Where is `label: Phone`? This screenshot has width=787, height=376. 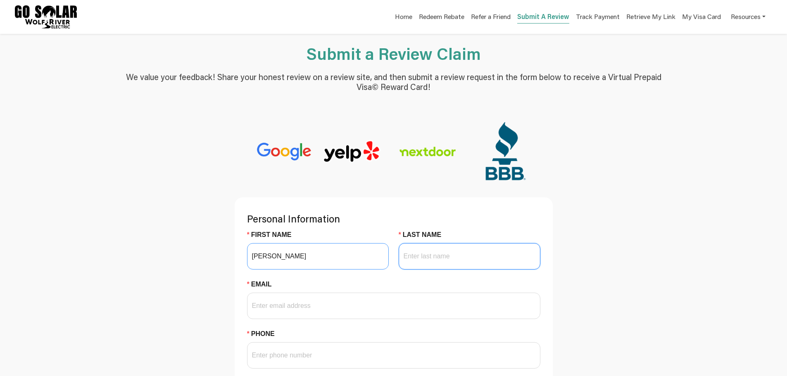 label: Phone is located at coordinates (264, 334).